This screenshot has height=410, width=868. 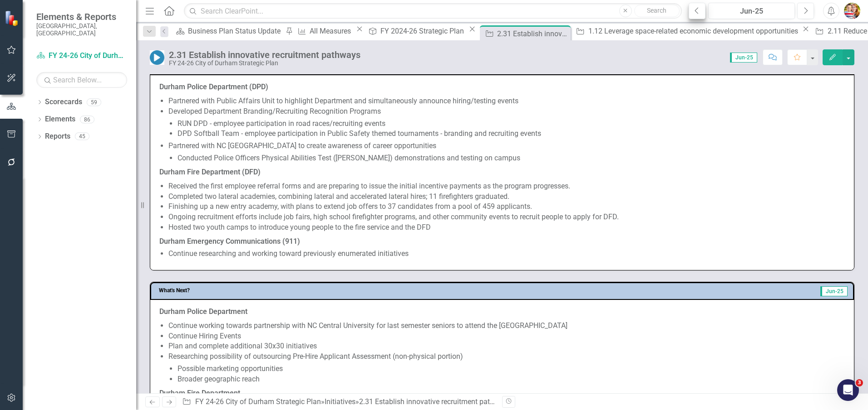 I want to click on strong: Durham Police Department, so click(x=203, y=311).